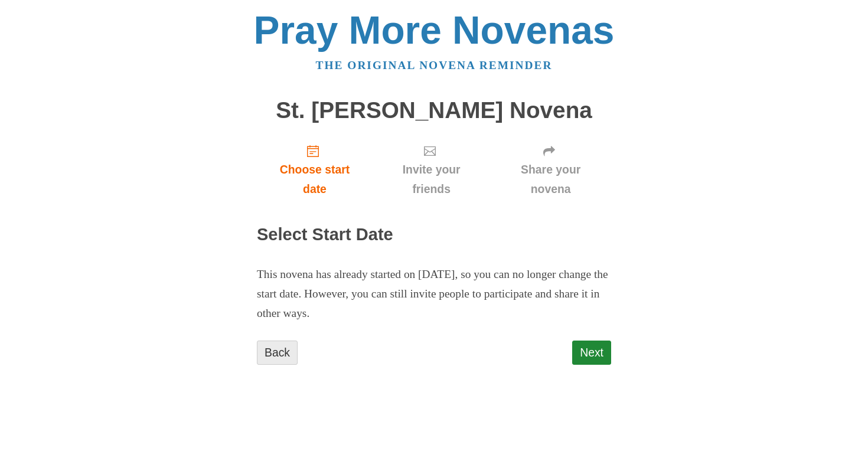 The height and width of the screenshot is (471, 868). Describe the element at coordinates (434, 30) in the screenshot. I see `a: Pray More Novenas` at that location.